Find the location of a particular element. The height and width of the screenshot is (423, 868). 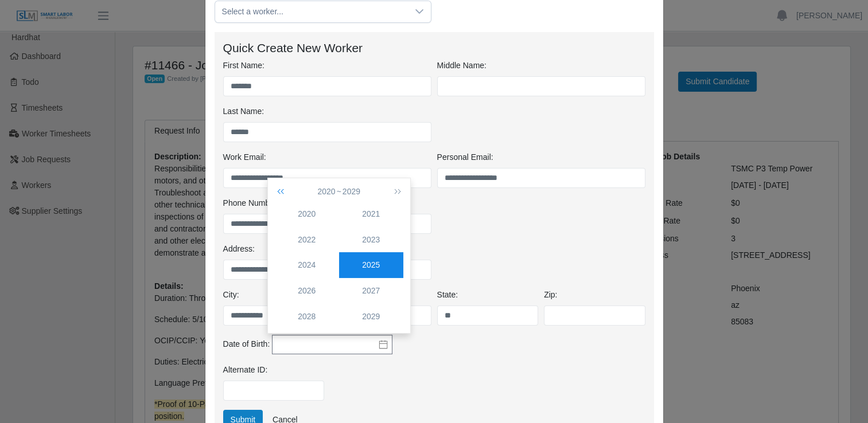

label: Personal Email: is located at coordinates (466, 157).